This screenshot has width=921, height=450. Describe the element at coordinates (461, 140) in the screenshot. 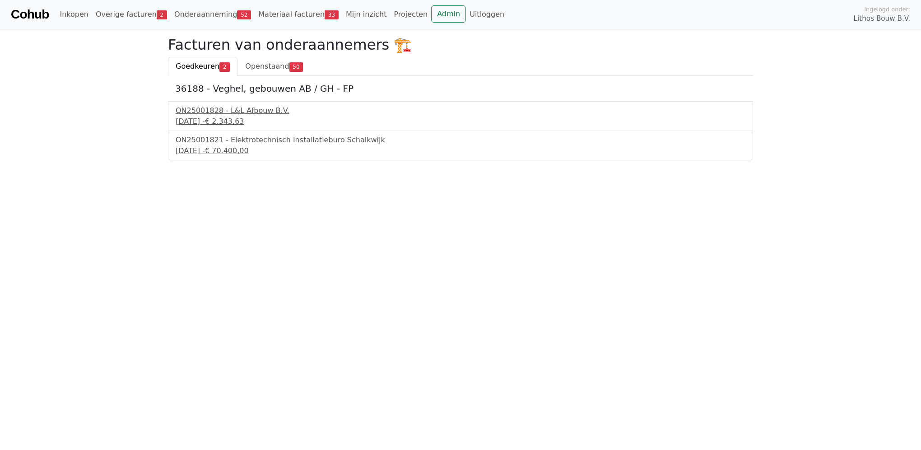

I see `div: ON25001821 - Elektrotechnisch Installatieburo Schalkwijk` at that location.